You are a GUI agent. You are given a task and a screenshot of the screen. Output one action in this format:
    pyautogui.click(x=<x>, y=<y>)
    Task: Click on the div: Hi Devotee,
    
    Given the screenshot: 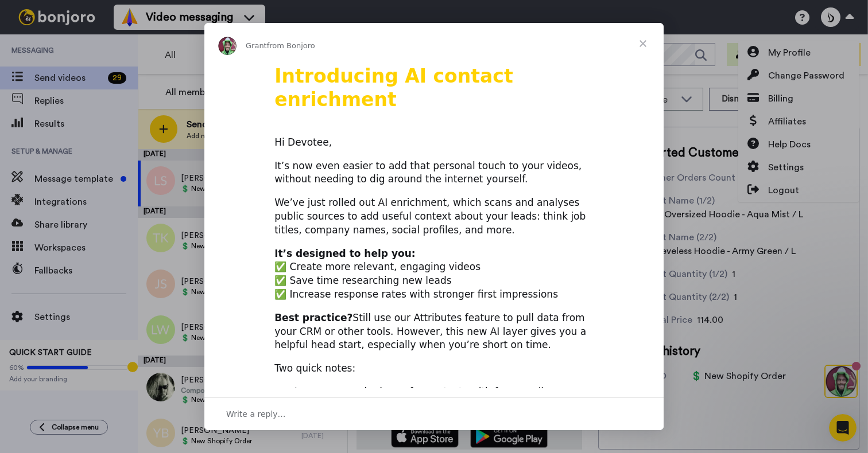 What is the action you would take?
    pyautogui.click(x=434, y=143)
    